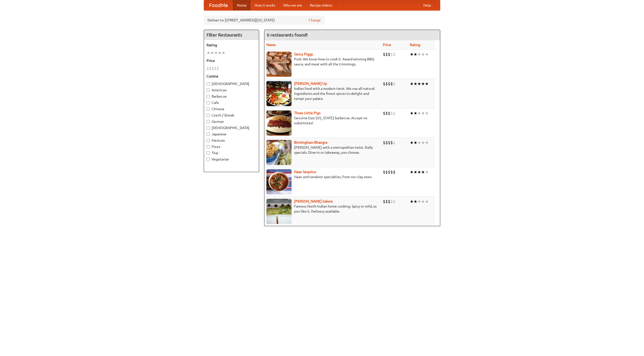 Image resolution: width=644 pixels, height=356 pixels. What do you see at coordinates (279, 64) in the screenshot?
I see `img: saucy.jpg` at bounding box center [279, 64].